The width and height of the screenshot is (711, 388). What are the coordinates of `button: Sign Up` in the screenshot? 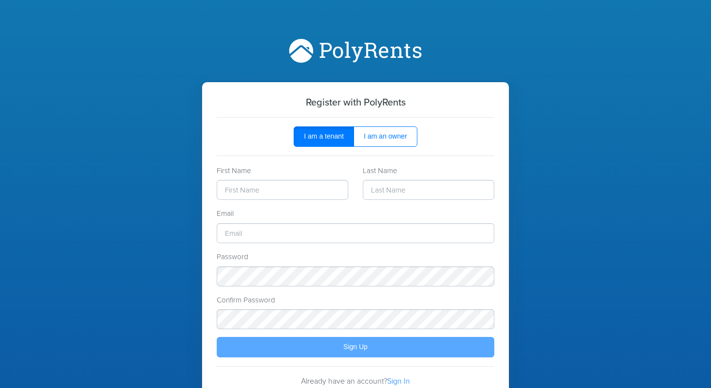 It's located at (355, 347).